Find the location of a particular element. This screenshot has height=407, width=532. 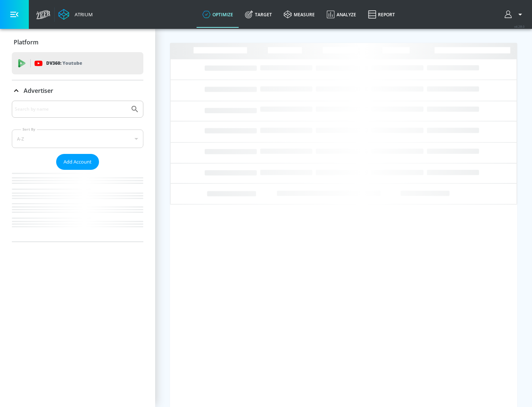

a: optimize is located at coordinates (218, 15).